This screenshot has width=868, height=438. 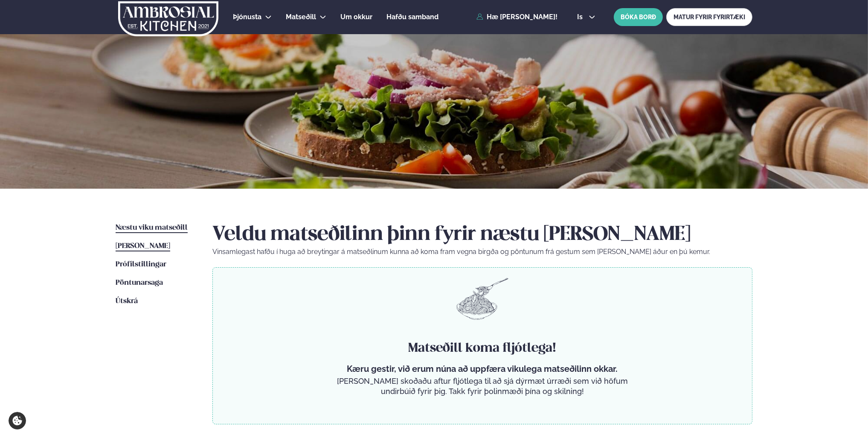 I want to click on a: Þjónusta, so click(x=247, y=17).